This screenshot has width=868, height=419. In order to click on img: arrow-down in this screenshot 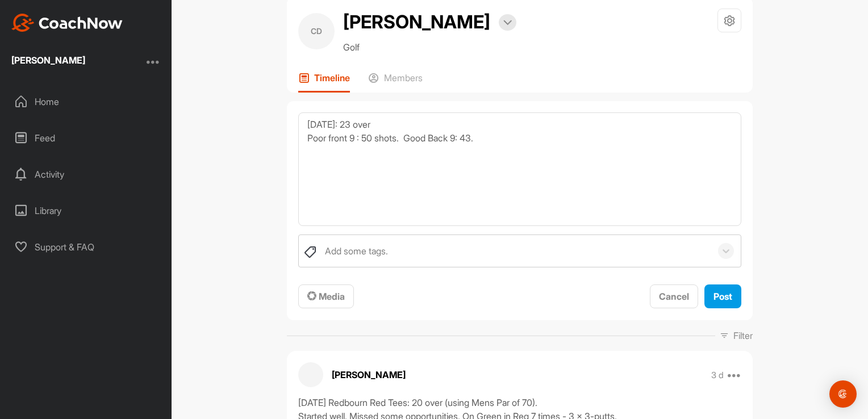, I will do `click(507, 23)`.